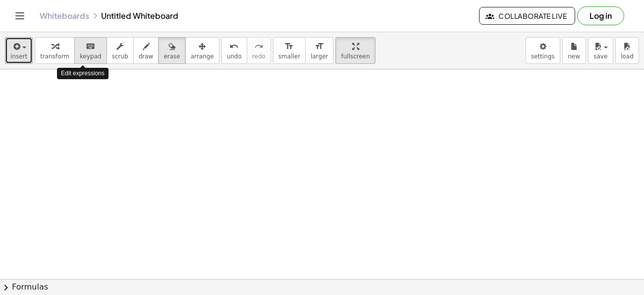 Image resolution: width=644 pixels, height=295 pixels. Describe the element at coordinates (19, 51) in the screenshot. I see `button: insert` at that location.